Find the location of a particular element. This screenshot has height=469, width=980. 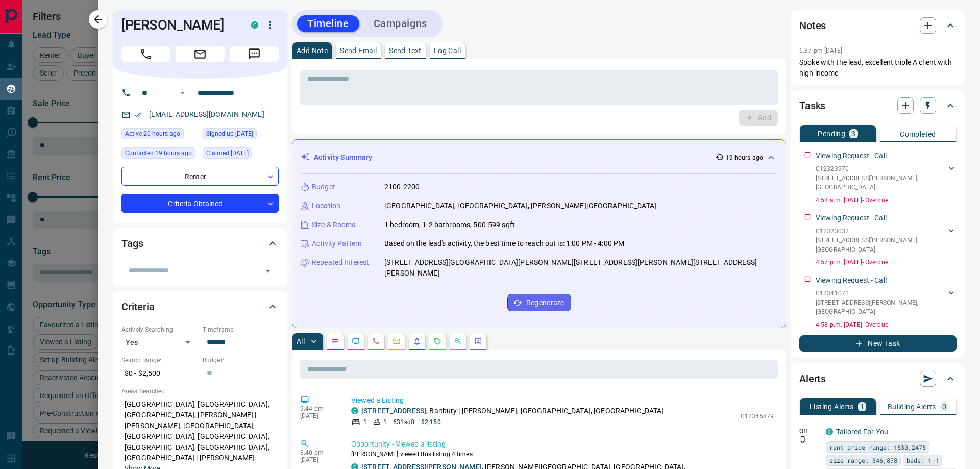

svg: Push Notification Only is located at coordinates (803, 440).